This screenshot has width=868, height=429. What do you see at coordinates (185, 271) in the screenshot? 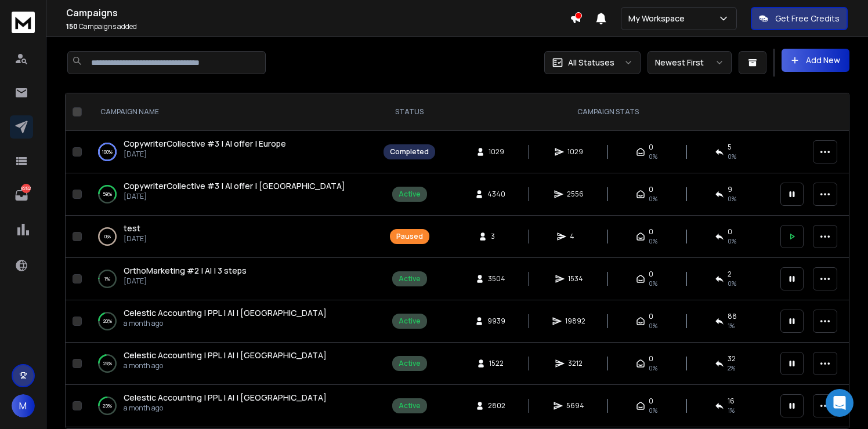
I see `a: OrthoMarketing #2 | AI | 3 steps` at bounding box center [185, 271].